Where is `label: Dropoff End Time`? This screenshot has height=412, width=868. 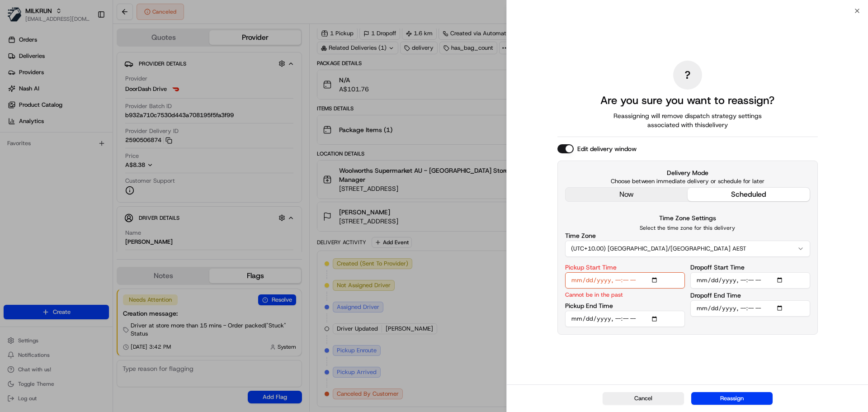
label: Dropoff End Time is located at coordinates (716, 295).